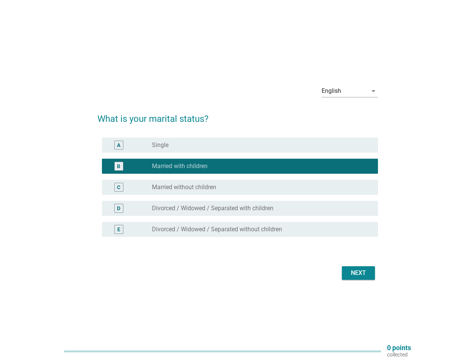 The image size is (475, 361). Describe the element at coordinates (184, 187) in the screenshot. I see `label: Married without children` at that location.